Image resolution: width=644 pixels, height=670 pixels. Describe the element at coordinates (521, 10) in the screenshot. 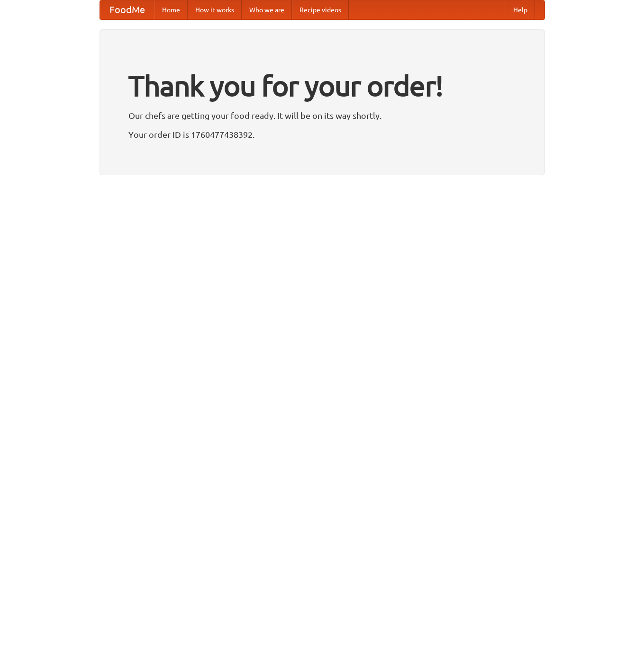

I see `a: Help` at that location.